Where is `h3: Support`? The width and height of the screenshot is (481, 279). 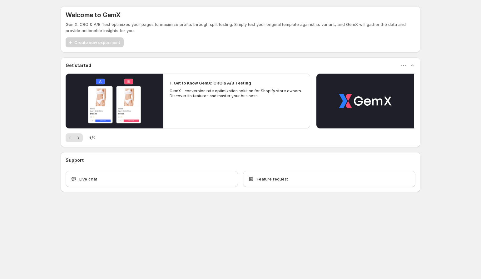
h3: Support is located at coordinates (75, 160).